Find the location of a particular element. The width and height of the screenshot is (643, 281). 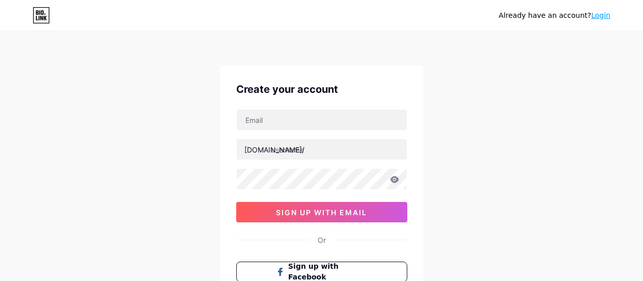

div: Or is located at coordinates (322, 239).